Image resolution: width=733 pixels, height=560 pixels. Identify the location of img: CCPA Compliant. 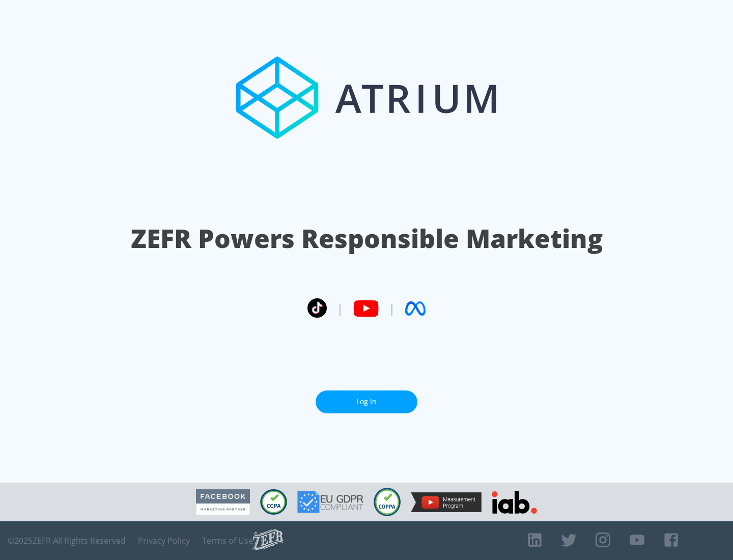
(273, 502).